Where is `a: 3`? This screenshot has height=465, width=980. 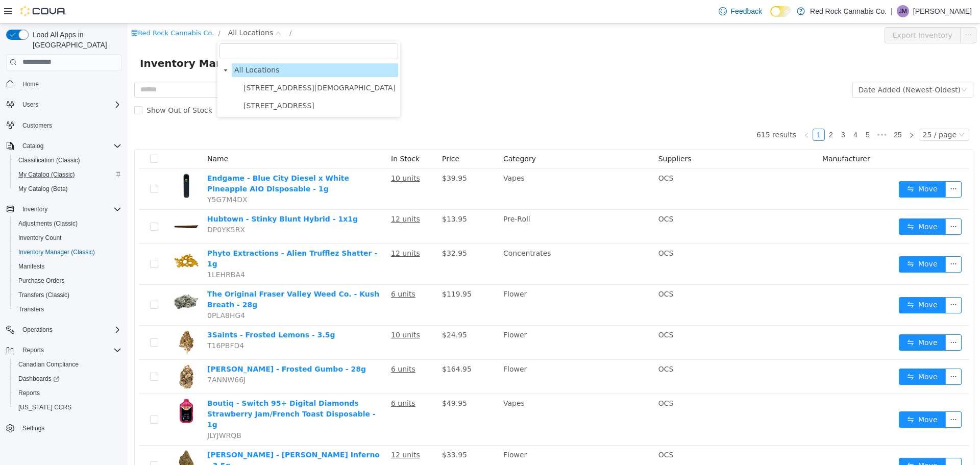
a: 3 is located at coordinates (715, 111).